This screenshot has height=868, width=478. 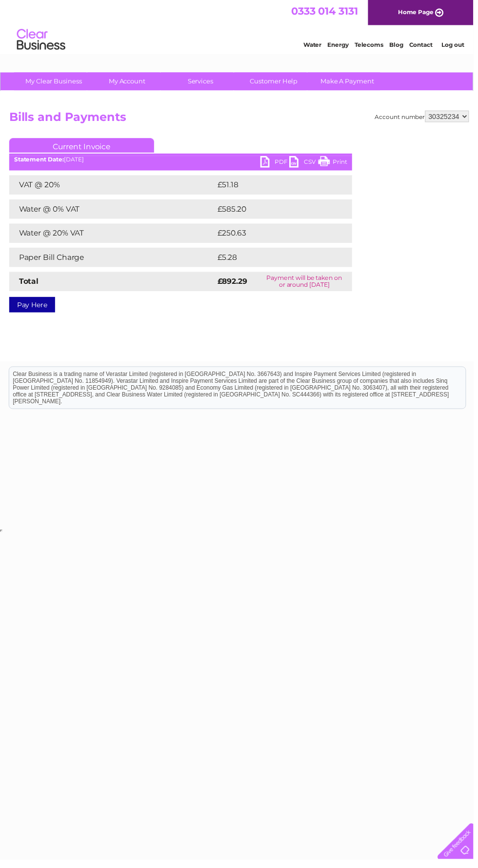 What do you see at coordinates (400, 45) in the screenshot?
I see `a: Blog` at bounding box center [400, 45].